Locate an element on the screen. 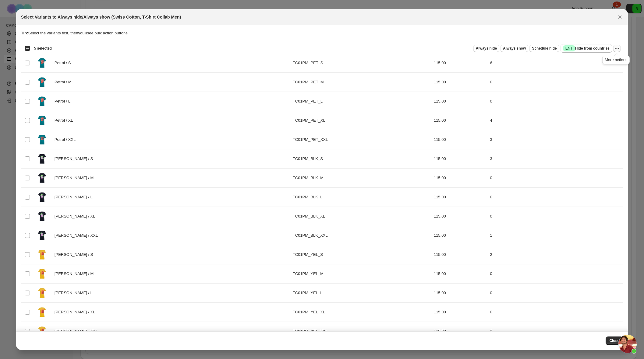 Image resolution: width=644 pixels, height=359 pixels. span: 5 selected is located at coordinates (43, 48).